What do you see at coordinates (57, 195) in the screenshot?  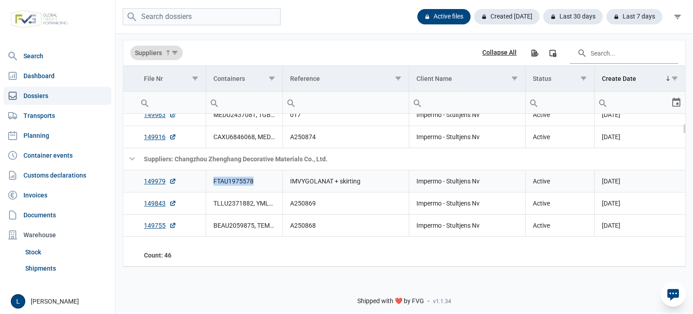 I see `a: Invoices` at bounding box center [57, 195].